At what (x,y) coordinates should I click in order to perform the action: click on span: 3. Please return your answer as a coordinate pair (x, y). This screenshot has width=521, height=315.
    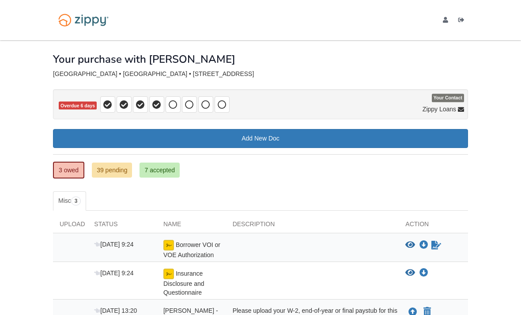
    Looking at the image, I should click on (76, 201).